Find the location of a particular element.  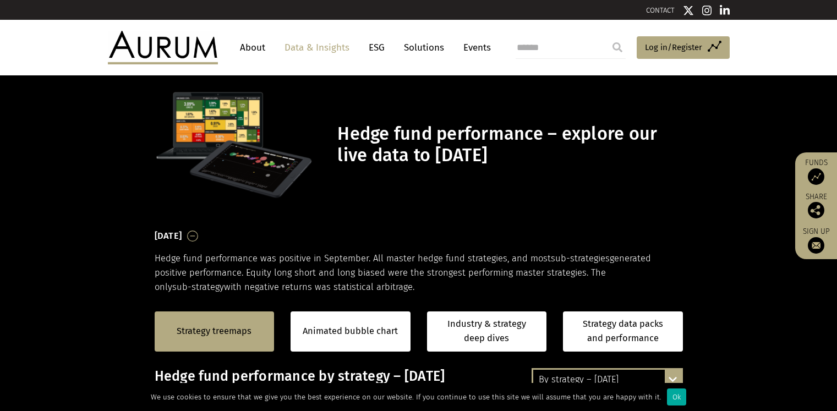

img: Instagram icon is located at coordinates (707, 10).